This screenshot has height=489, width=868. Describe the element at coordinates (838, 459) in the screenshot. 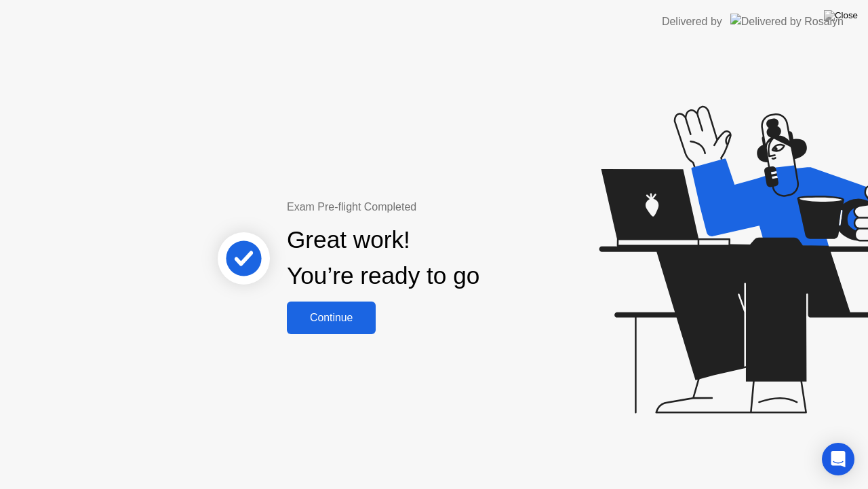

I see `div: Open Intercom Messenger` at that location.